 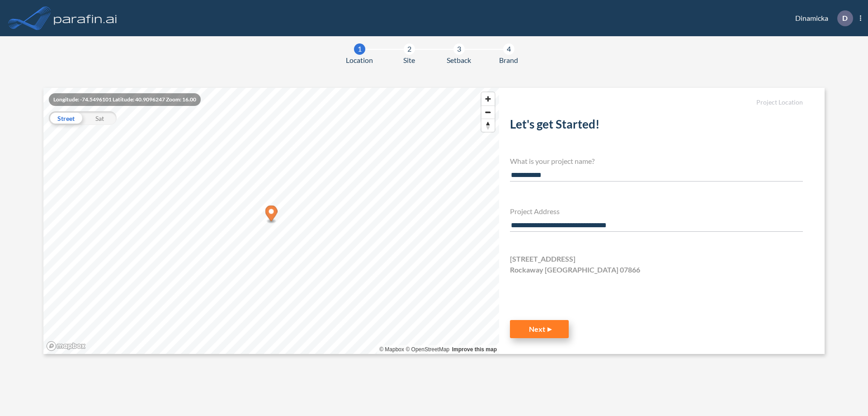 I want to click on span: Zoom in, so click(x=488, y=99).